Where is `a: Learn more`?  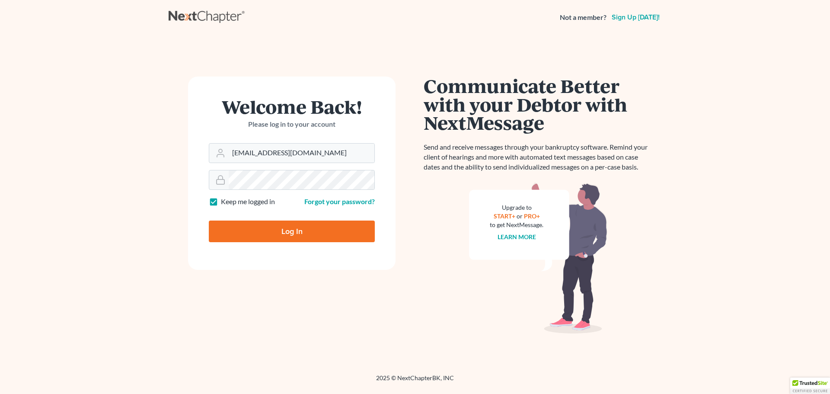
a: Learn more is located at coordinates (517, 237).